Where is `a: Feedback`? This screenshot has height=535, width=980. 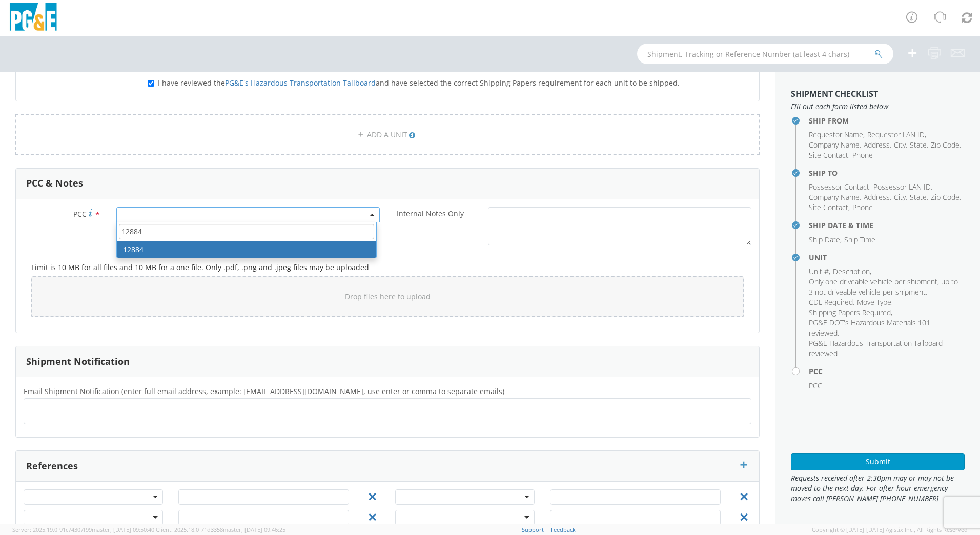
a: Feedback is located at coordinates (562, 530).